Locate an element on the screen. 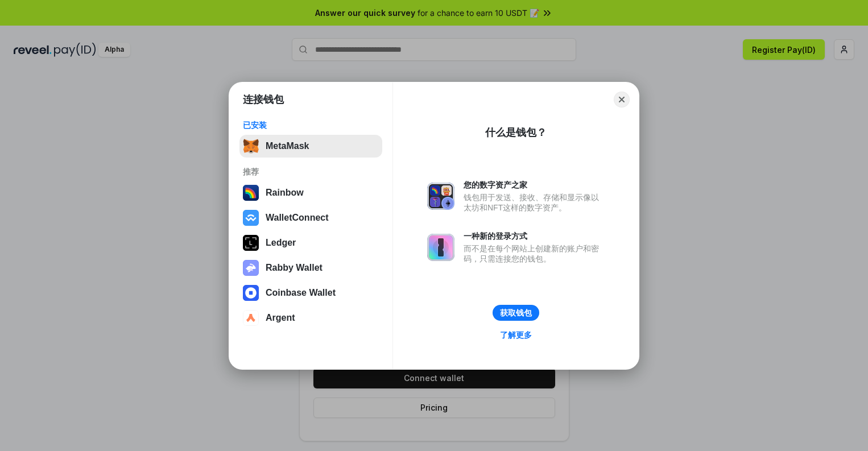 This screenshot has height=451, width=868. div: 钱包用于发送、接收、存储和显示像以太坊和NFT这样的数字资产。 is located at coordinates (534, 202).